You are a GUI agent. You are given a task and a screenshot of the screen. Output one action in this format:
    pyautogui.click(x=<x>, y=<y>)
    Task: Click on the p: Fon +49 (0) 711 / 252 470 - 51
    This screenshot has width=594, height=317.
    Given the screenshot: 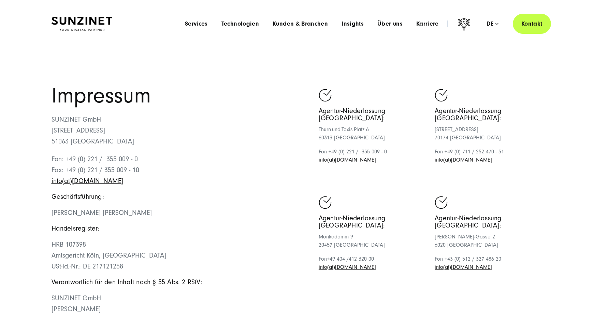 What is the action you would take?
    pyautogui.click(x=488, y=156)
    